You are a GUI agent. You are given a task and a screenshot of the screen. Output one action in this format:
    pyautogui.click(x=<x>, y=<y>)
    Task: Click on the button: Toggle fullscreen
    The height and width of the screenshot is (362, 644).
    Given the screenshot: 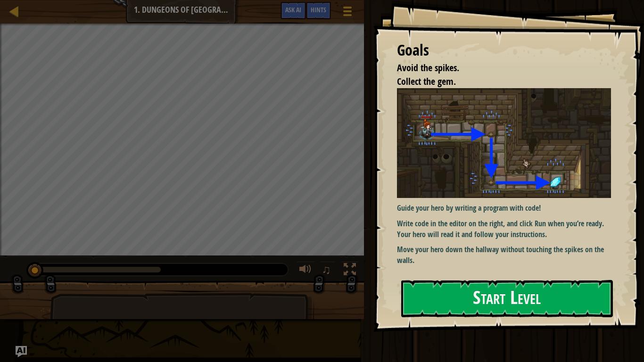 What is the action you would take?
    pyautogui.click(x=350, y=270)
    